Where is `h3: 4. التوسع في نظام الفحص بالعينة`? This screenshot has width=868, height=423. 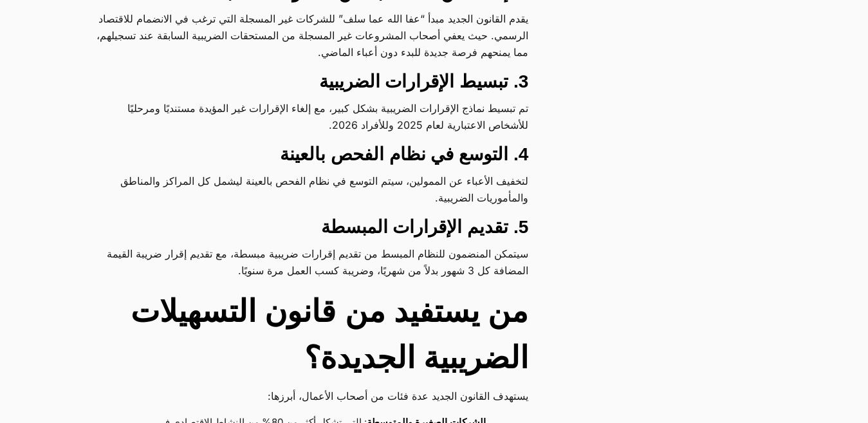
h3: 4. التوسع في نظام الفحص بالعينة is located at coordinates (312, 155).